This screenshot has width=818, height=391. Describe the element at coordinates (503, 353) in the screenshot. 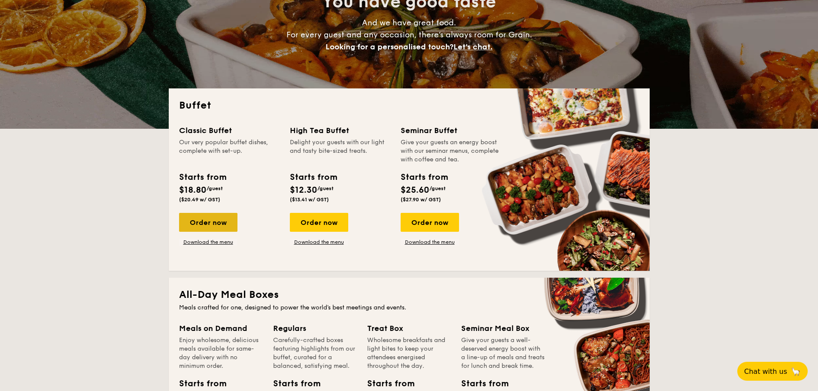

I see `div: Give your guests a well-deserved energy boost with a line-up of meals and treats for lunch and br...` at that location.